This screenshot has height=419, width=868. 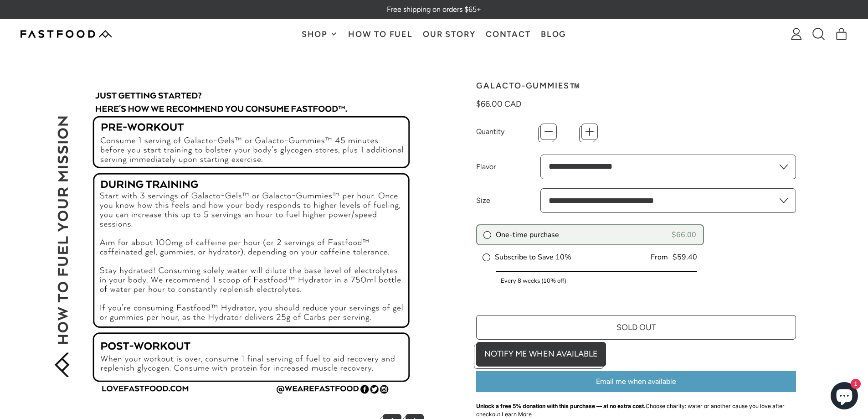 I want to click on label: Flavor, so click(x=508, y=167).